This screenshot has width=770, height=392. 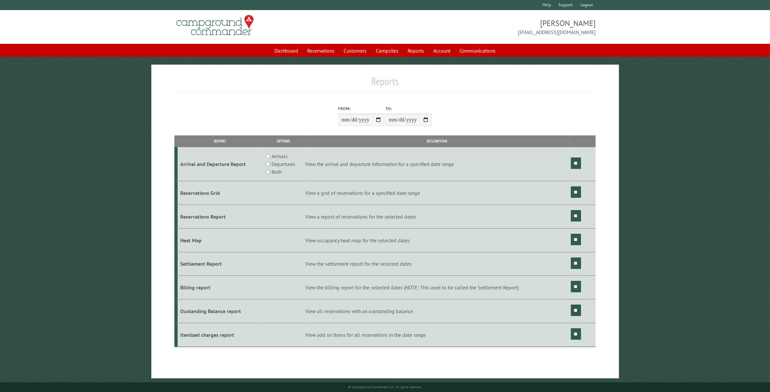 What do you see at coordinates (437, 240) in the screenshot?
I see `td: View occupancy heat map for the selected dates` at bounding box center [437, 240].